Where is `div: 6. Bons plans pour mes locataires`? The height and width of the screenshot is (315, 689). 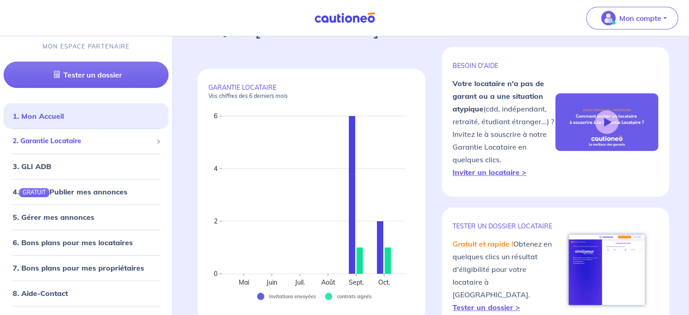
div: 6. Bons plans pour mes locataires is located at coordinates (86, 242).